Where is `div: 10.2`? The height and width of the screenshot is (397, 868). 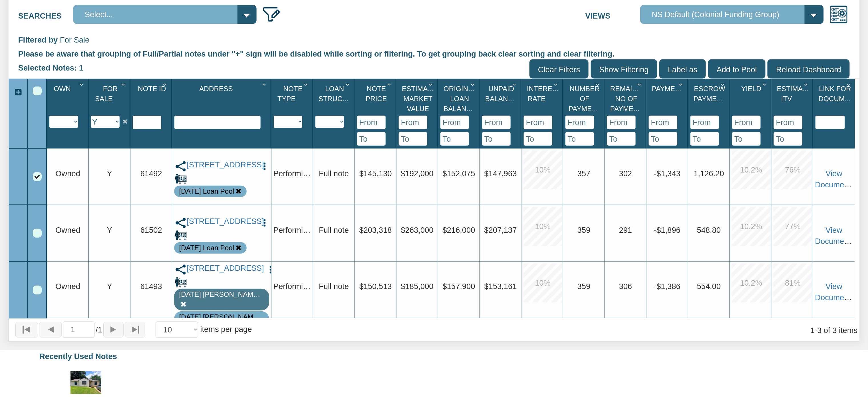 div: 10.2 is located at coordinates (751, 170).